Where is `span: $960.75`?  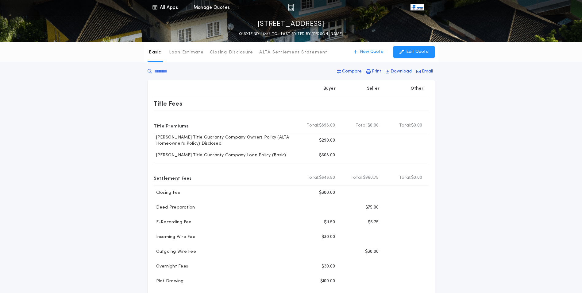
span: $960.75 is located at coordinates (371, 178).